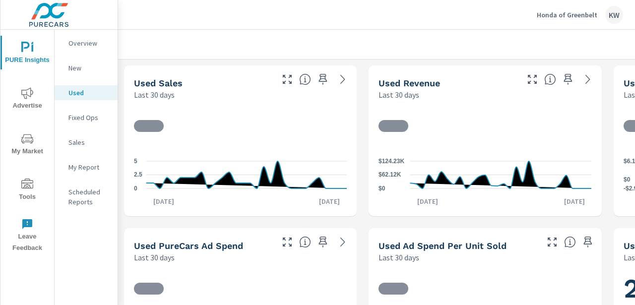 The height and width of the screenshot is (305, 635). Describe the element at coordinates (135, 161) in the screenshot. I see `text: 5` at that location.